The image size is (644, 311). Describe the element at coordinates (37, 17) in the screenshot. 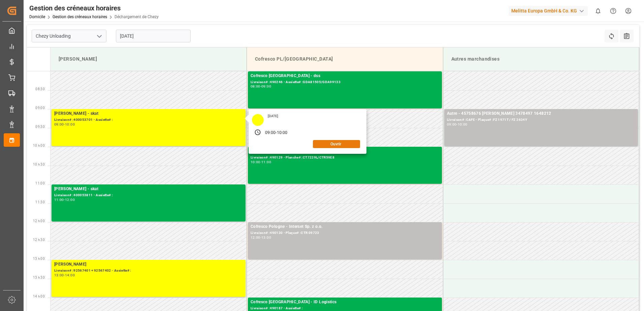

I see `a: Domicile` at that location.